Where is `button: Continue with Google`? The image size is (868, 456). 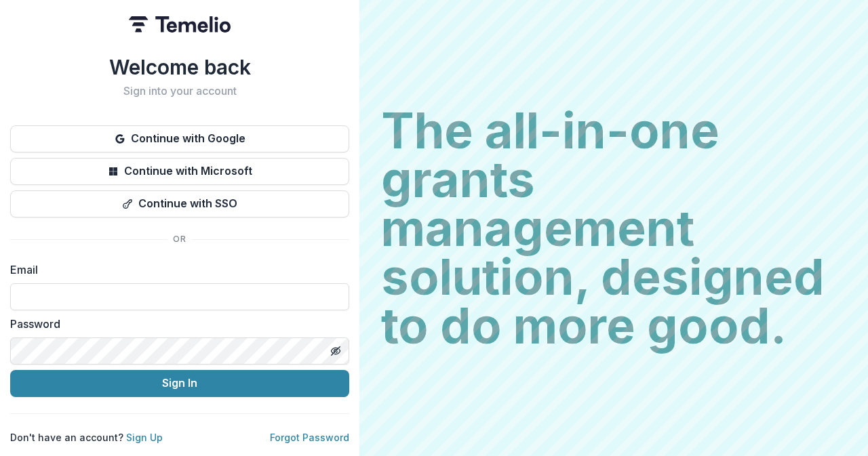
button: Continue with Google is located at coordinates (180, 138).